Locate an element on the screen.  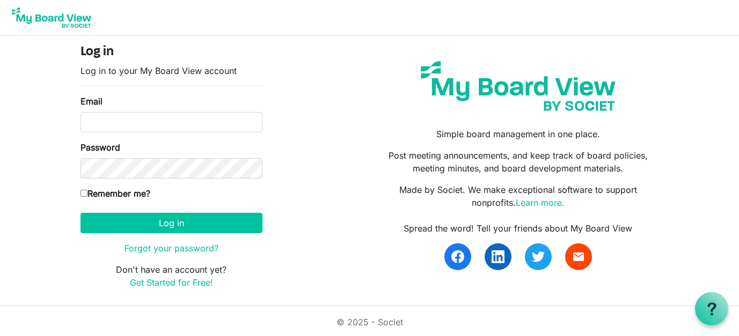
p: Don't have an account yet? is located at coordinates (171, 276).